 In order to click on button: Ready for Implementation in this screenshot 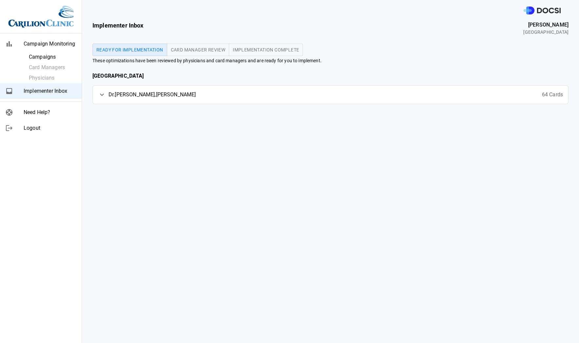, I will do `click(130, 50)`.